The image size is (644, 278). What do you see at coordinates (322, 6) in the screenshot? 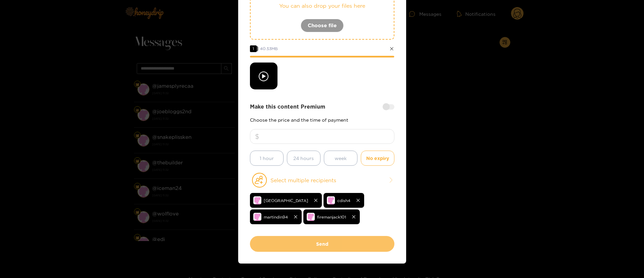
I see `p: You can also drop your files here` at bounding box center [322, 6].